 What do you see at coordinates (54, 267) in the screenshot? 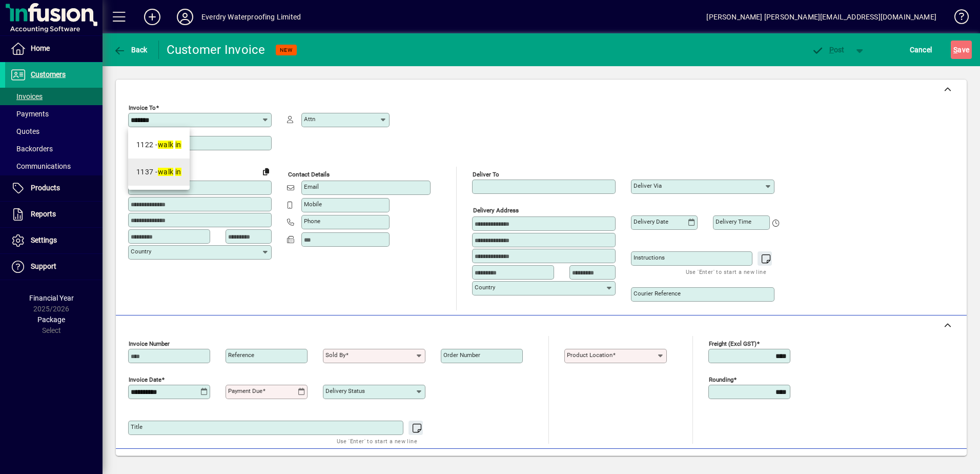
I see `a: Support` at bounding box center [54, 267].